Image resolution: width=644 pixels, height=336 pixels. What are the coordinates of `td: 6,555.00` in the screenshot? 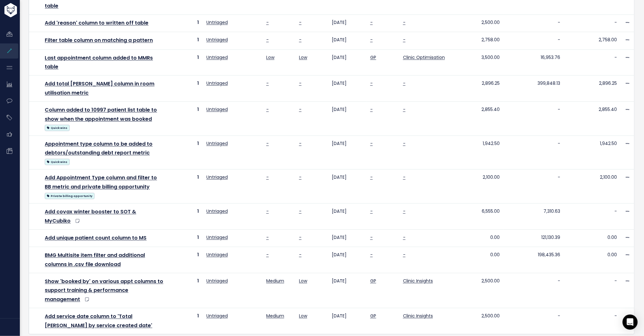 It's located at (482, 217).